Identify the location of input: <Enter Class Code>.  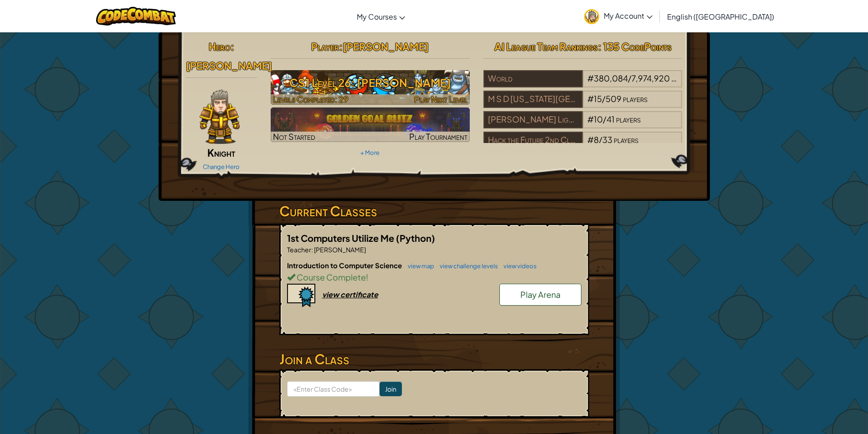
(334, 389).